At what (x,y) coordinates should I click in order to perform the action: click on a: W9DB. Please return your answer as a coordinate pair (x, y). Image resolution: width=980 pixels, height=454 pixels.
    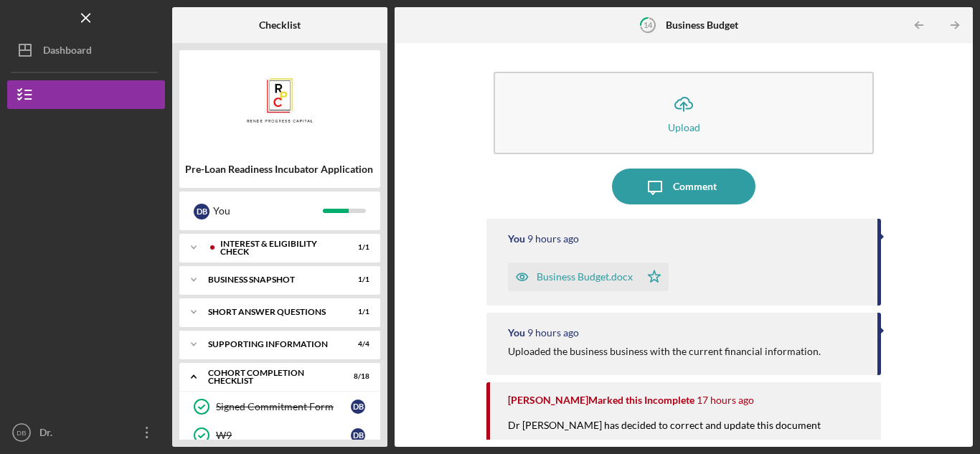
    Looking at the image, I should click on (280, 435).